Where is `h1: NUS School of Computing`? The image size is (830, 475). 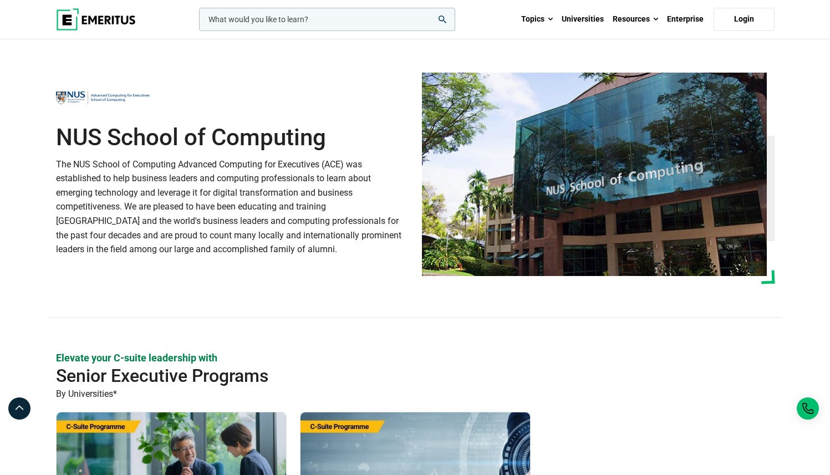
h1: NUS School of Computing is located at coordinates (232, 138).